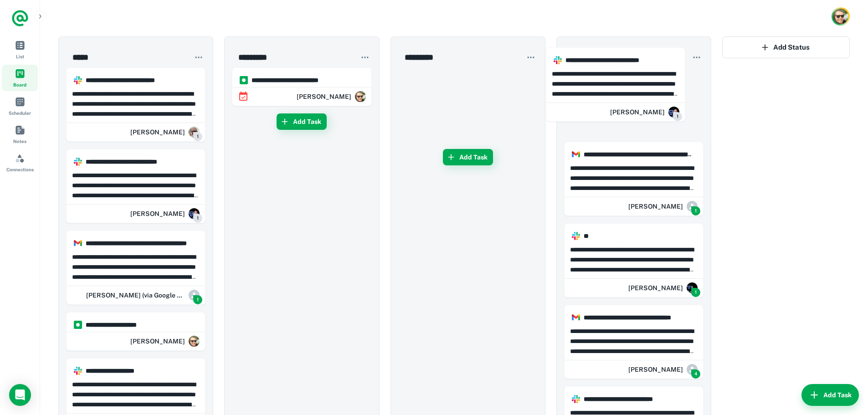 The height and width of the screenshot is (415, 868). What do you see at coordinates (20, 170) in the screenshot?
I see `span: Connections` at bounding box center [20, 170].